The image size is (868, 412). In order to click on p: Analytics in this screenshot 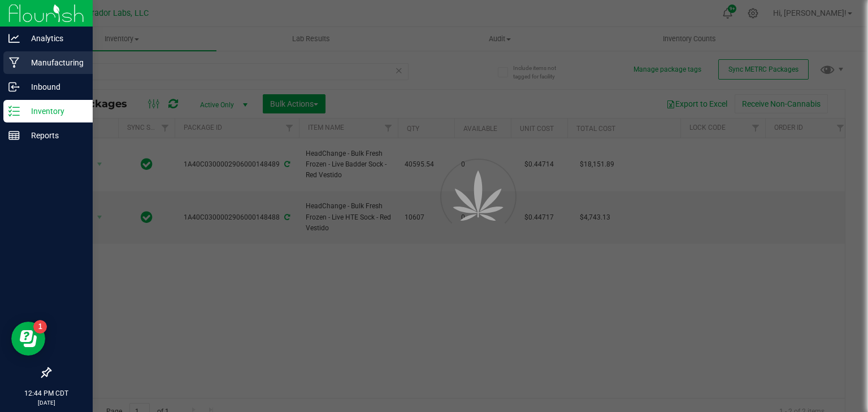, I will do `click(53, 39)`.